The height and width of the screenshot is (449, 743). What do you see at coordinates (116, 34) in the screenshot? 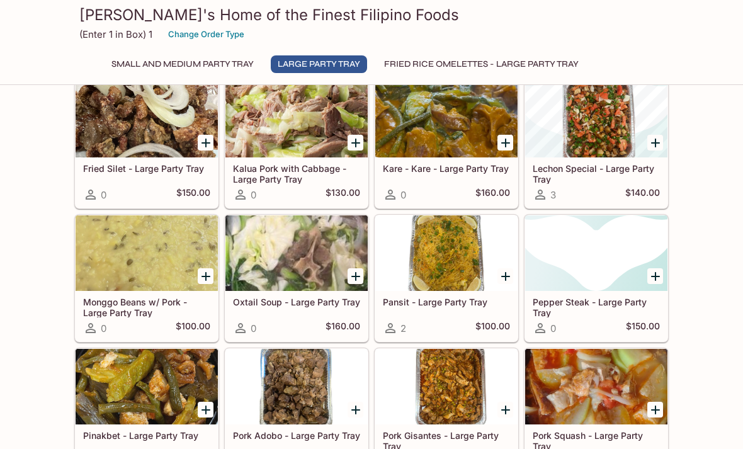
I see `p: (Enter 1 in Box) 1` at bounding box center [116, 34].